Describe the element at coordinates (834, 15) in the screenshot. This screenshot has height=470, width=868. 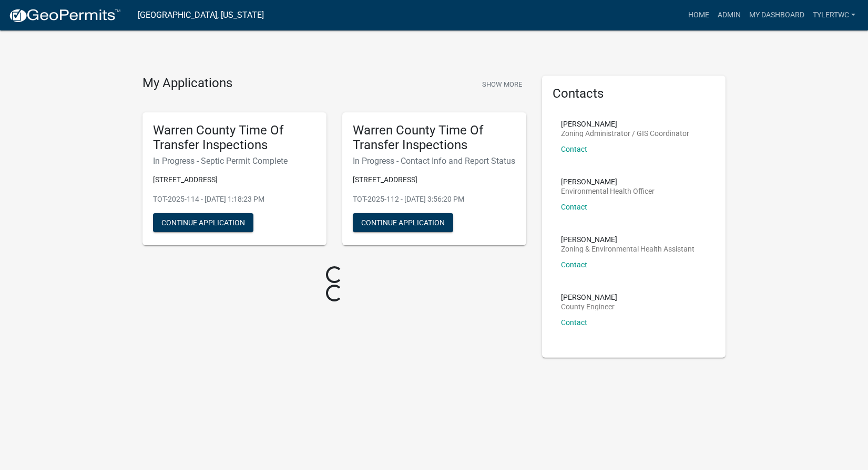
I see `a: TylerTWC` at that location.